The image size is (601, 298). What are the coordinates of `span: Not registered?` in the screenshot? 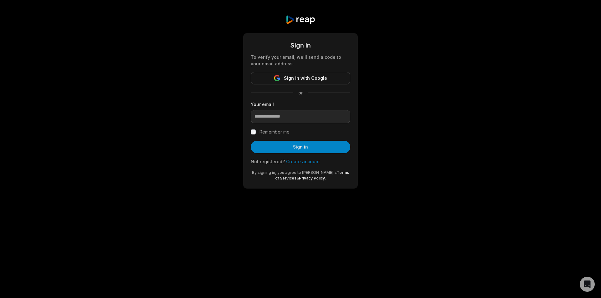 It's located at (267, 161).